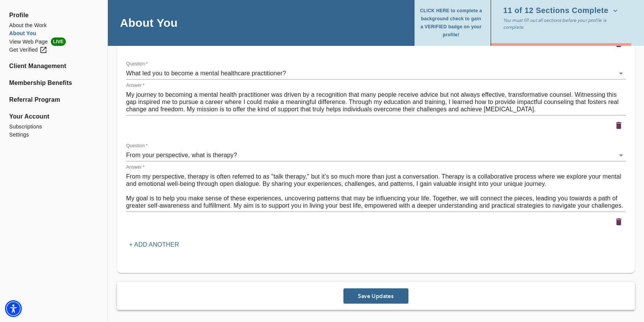 Image resolution: width=644 pixels, height=322 pixels. I want to click on textarea: My journey to becoming a mental health practitioner was driven by a recognition that many people ..., so click(376, 102).